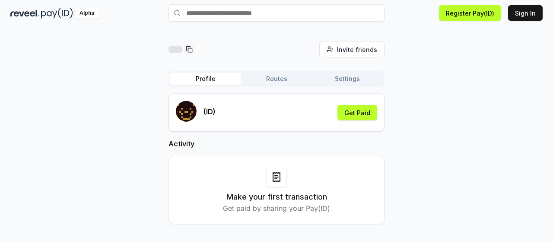 The image size is (553, 242). Describe the element at coordinates (525, 13) in the screenshot. I see `button: Sign In` at that location.